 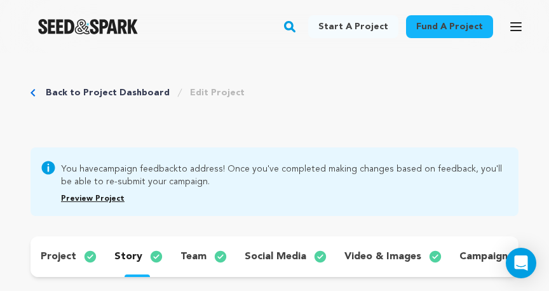 What do you see at coordinates (67, 257) in the screenshot?
I see `button: project` at bounding box center [67, 257].